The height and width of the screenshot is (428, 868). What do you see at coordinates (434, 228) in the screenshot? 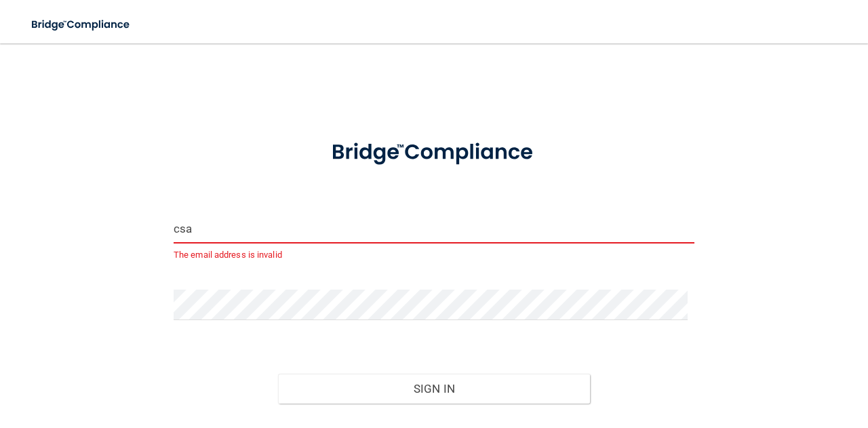
I see `input: Email` at bounding box center [434, 228].